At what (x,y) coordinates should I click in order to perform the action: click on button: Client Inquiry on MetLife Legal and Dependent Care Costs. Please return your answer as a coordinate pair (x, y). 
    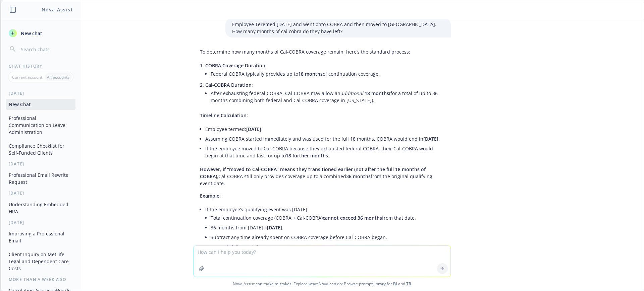
    Looking at the image, I should click on (41, 261).